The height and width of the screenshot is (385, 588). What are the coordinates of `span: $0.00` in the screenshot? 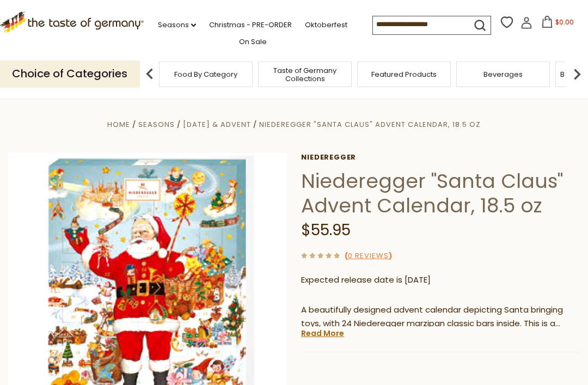 It's located at (564, 22).